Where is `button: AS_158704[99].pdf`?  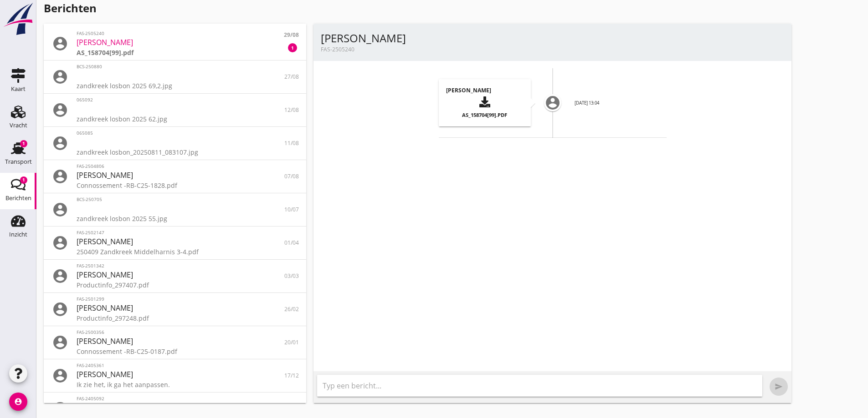 button: AS_158704[99].pdf is located at coordinates (485, 107).